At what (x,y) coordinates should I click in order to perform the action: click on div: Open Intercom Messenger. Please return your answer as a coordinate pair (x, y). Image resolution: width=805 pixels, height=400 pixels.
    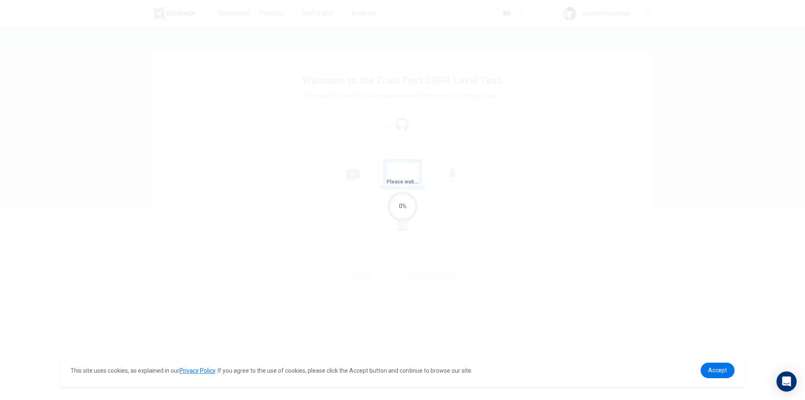
    Looking at the image, I should click on (787, 381).